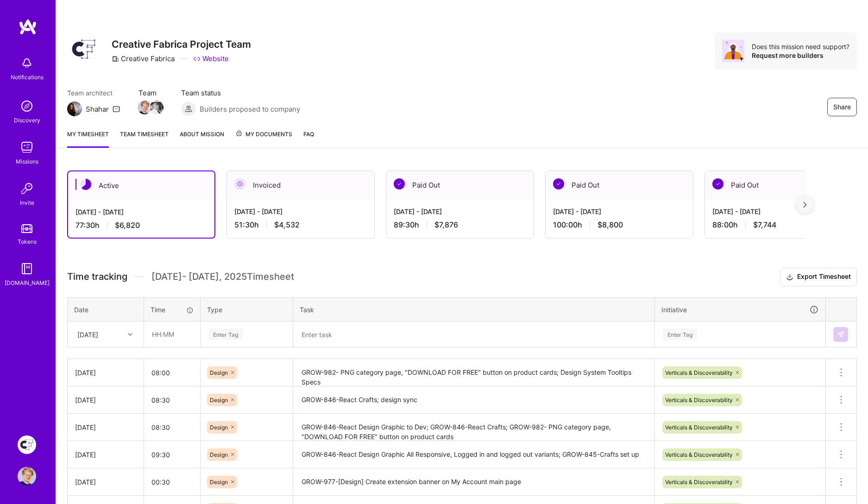 Image resolution: width=868 pixels, height=504 pixels. What do you see at coordinates (27, 269) in the screenshot?
I see `img: guide book` at bounding box center [27, 269].